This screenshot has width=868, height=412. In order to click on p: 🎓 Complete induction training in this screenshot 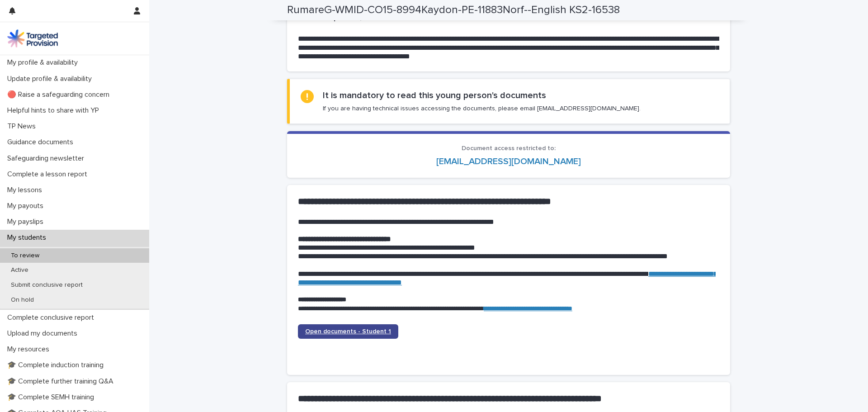, I will do `click(57, 365)`.